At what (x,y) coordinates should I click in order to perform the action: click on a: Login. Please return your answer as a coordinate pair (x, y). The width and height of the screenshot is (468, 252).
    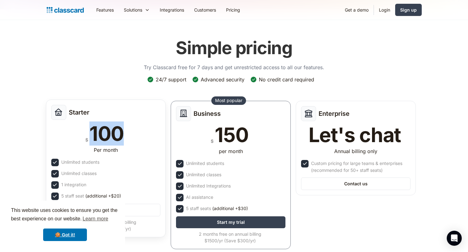
    Looking at the image, I should click on (385, 10).